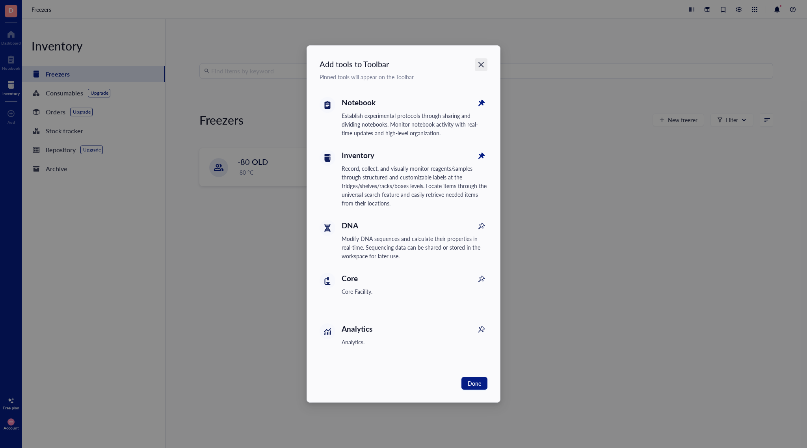  I want to click on div: Analytics, so click(415, 329).